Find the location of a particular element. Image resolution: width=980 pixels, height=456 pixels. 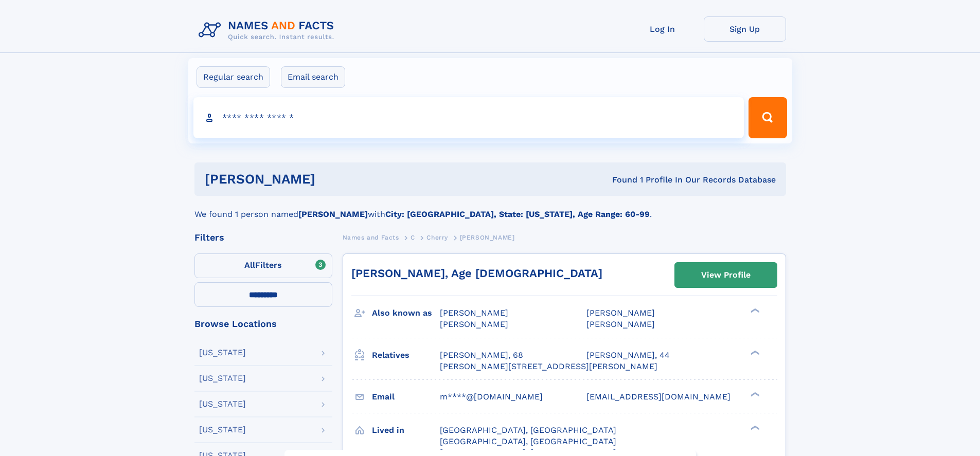

a: Names and Facts is located at coordinates (371, 237).